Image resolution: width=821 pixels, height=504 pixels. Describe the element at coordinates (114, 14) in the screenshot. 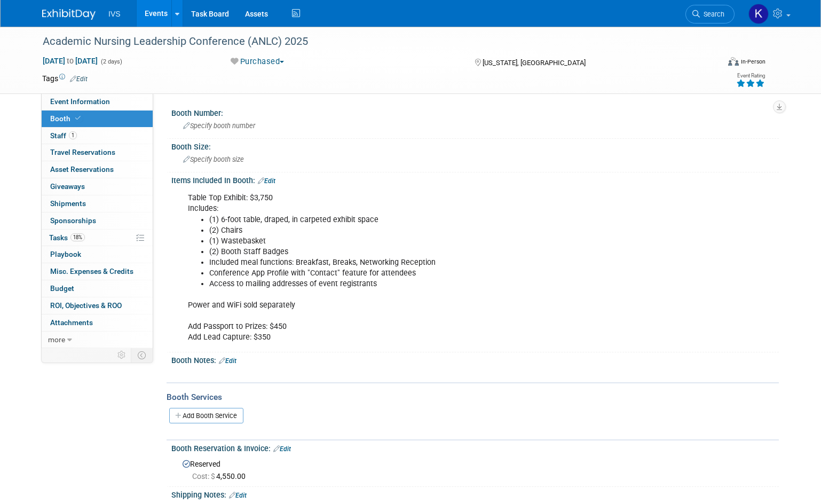

I see `span: IVS` at that location.